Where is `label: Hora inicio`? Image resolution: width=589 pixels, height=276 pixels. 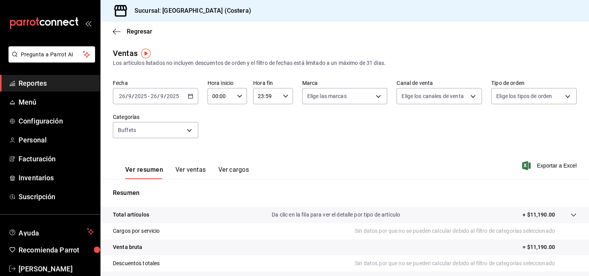 label: Hora inicio is located at coordinates (227, 83).